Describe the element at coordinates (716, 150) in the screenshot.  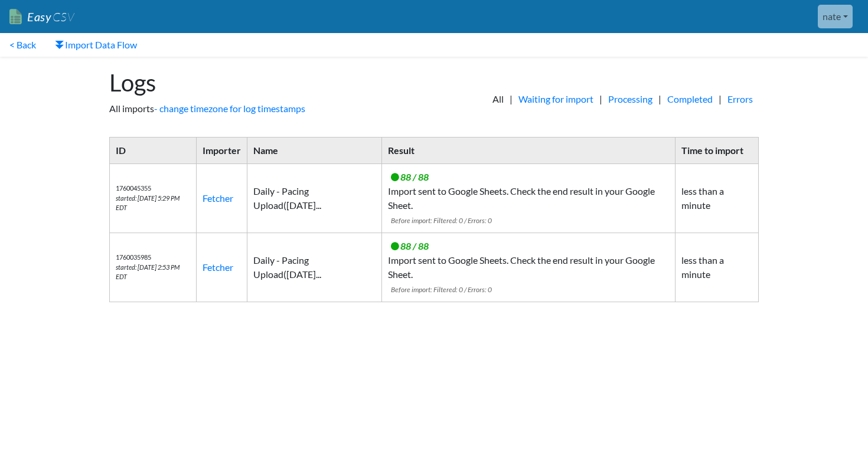
I see `th: Time to import` at that location.